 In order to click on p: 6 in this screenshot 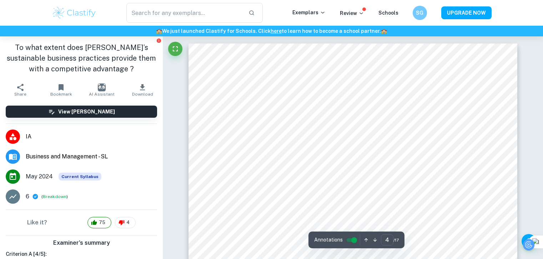, I will do `click(27, 197)`.